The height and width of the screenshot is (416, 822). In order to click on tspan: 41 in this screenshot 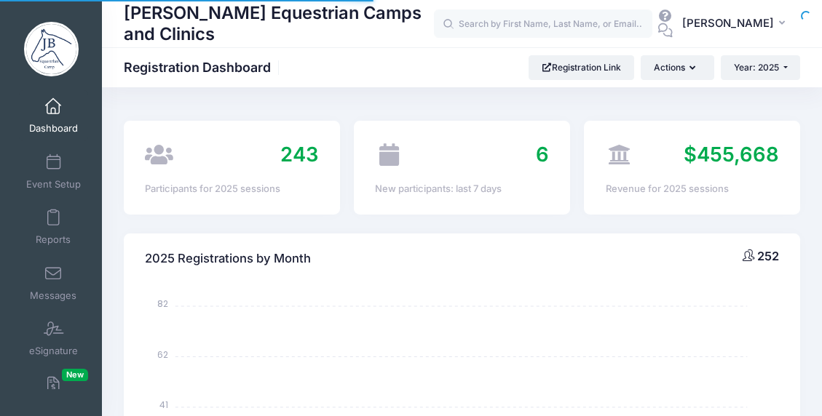, I will do `click(164, 405)`.